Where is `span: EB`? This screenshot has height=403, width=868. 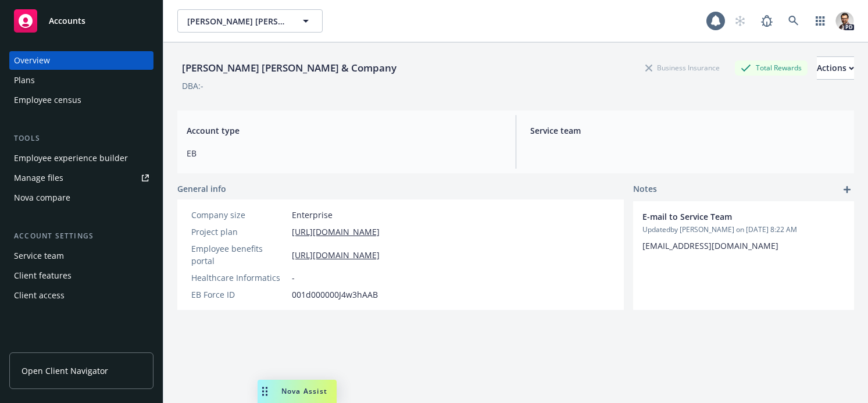
span: EB is located at coordinates (344, 153).